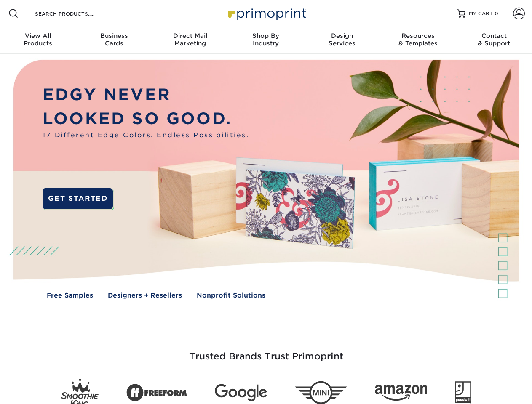 The width and height of the screenshot is (532, 404). Describe the element at coordinates (114, 36) in the screenshot. I see `span: Business` at that location.